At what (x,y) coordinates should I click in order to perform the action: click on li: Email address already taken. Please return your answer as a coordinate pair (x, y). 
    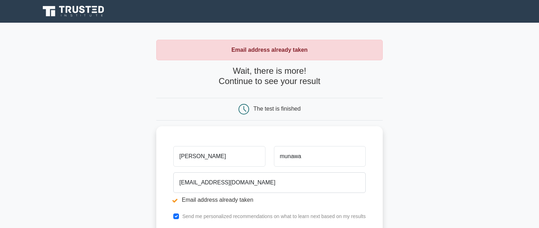
    Looking at the image, I should click on (269, 200).